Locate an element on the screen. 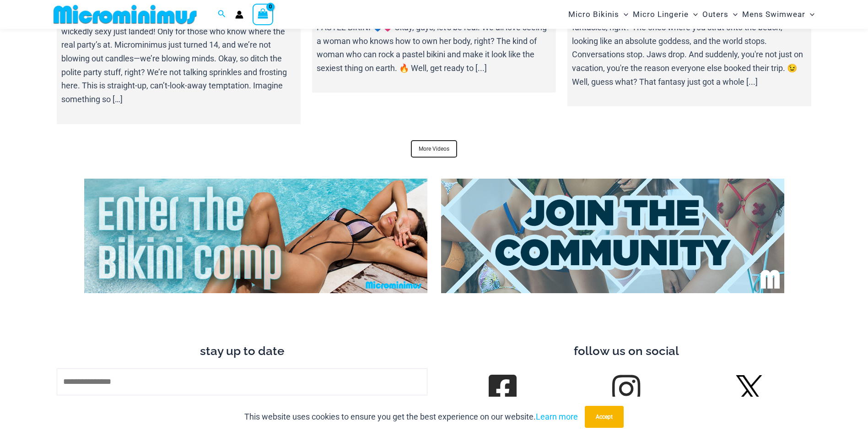 The image size is (868, 437). img: Twitter X Logo 42562 is located at coordinates (750, 388).